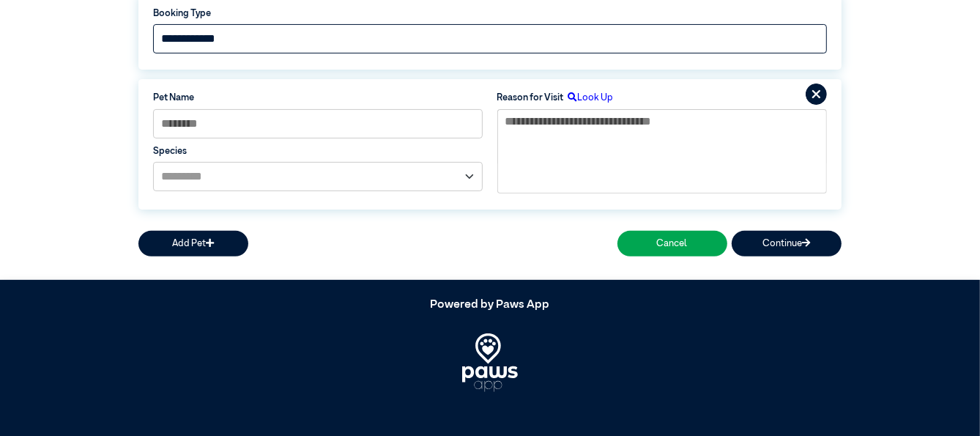 Image resolution: width=980 pixels, height=436 pixels. Describe the element at coordinates (589, 97) in the screenshot. I see `label: Look Up` at that location.